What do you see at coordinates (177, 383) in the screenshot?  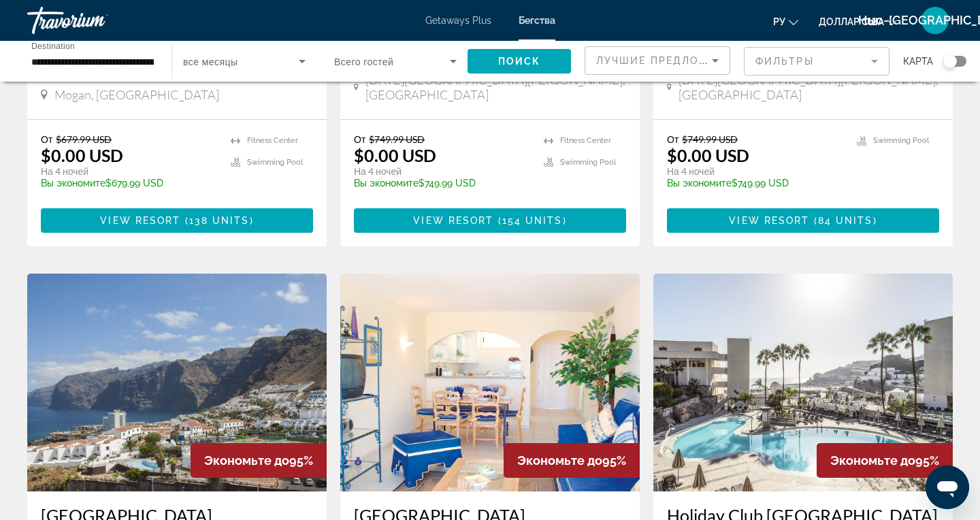 I see `img: 2802E01X.jpg` at bounding box center [177, 383].